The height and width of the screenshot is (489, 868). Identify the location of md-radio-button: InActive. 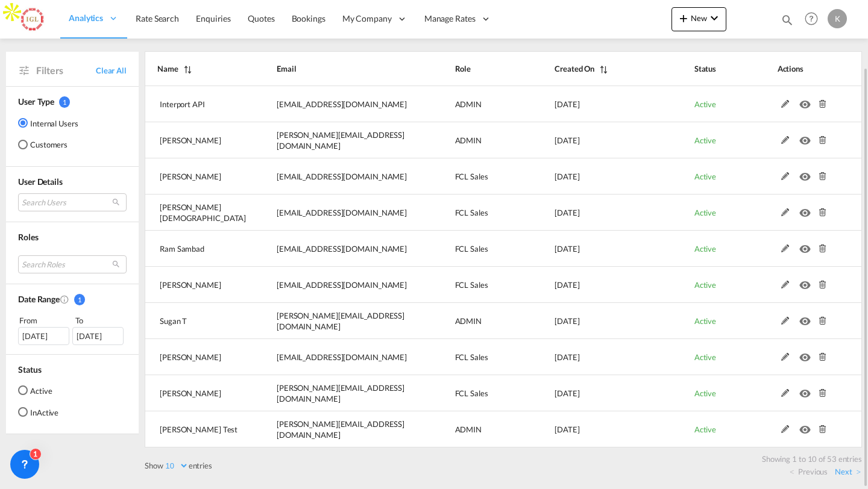
(38, 412).